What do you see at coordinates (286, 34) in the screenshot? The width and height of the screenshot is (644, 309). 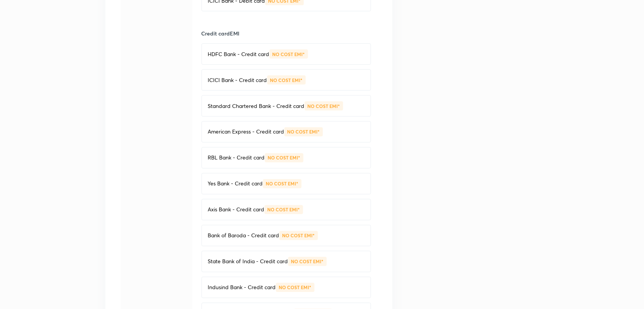 I see `h6: Credit card EMI` at bounding box center [286, 34].